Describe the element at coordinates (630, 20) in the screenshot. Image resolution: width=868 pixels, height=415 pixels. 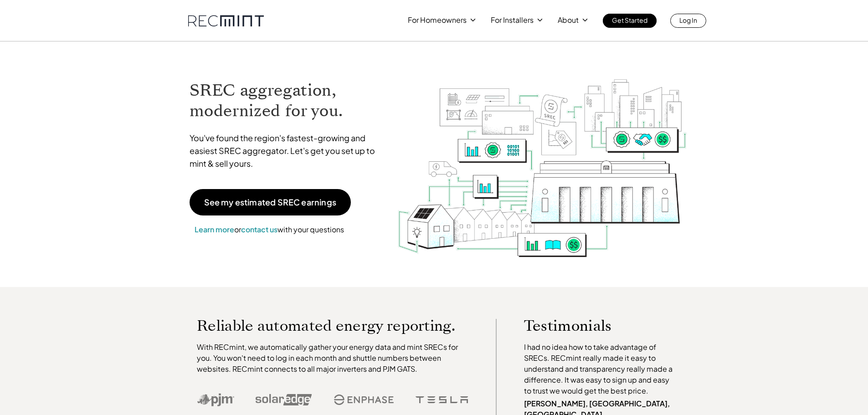
I see `a: Get Started` at that location.